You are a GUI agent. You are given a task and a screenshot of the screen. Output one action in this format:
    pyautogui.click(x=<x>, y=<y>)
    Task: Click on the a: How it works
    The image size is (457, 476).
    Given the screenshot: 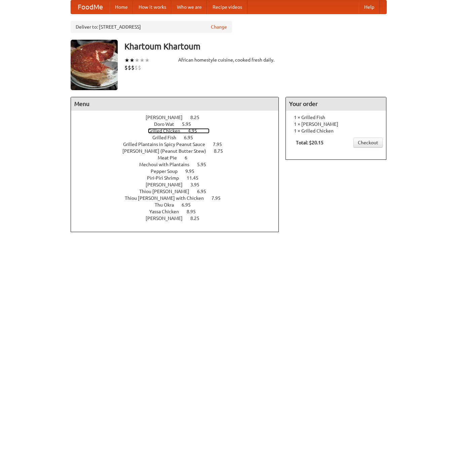 What is the action you would take?
    pyautogui.click(x=152, y=7)
    